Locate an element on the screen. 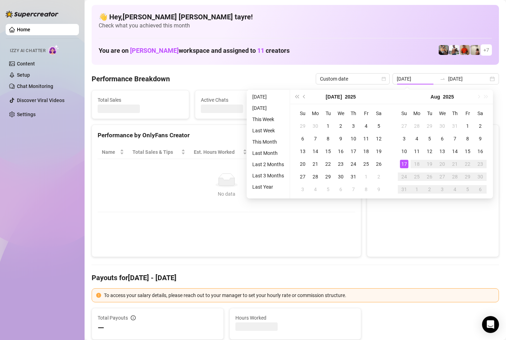 This screenshot has width=506, height=340. div: Est. Hours Worked is located at coordinates (217, 152).